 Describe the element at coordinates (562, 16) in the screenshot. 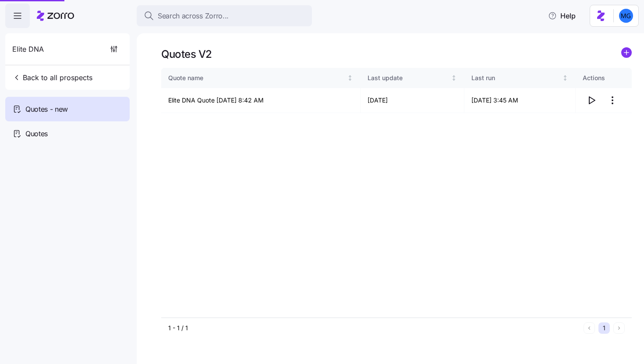

I see `span: Help` at that location.